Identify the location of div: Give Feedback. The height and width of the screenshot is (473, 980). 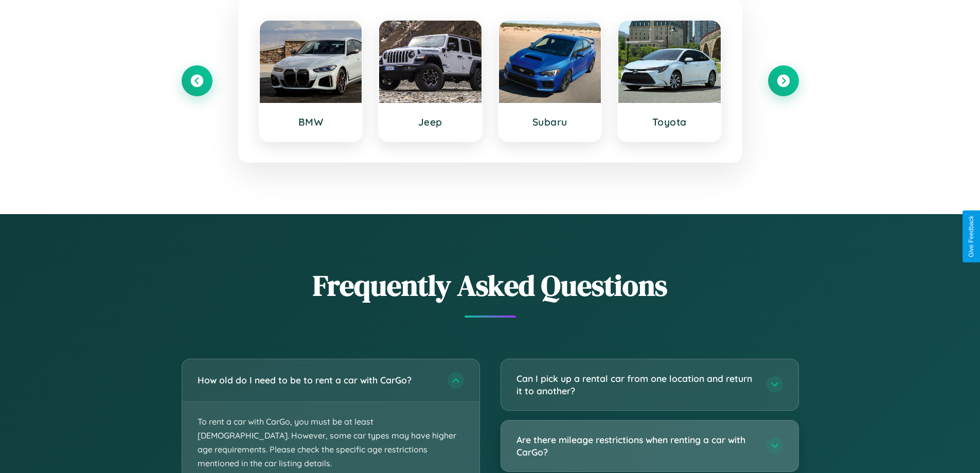
(971, 237).